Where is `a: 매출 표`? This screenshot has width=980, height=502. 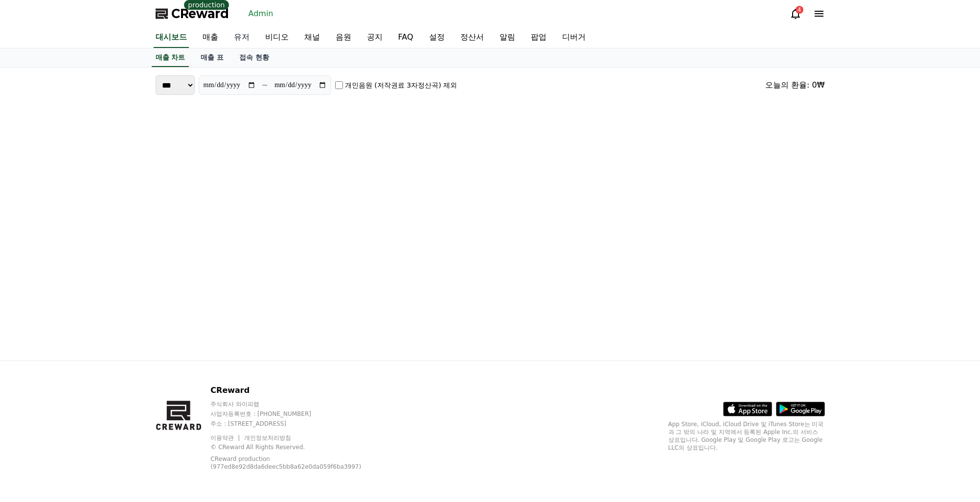 a: 매출 표 is located at coordinates (212, 58).